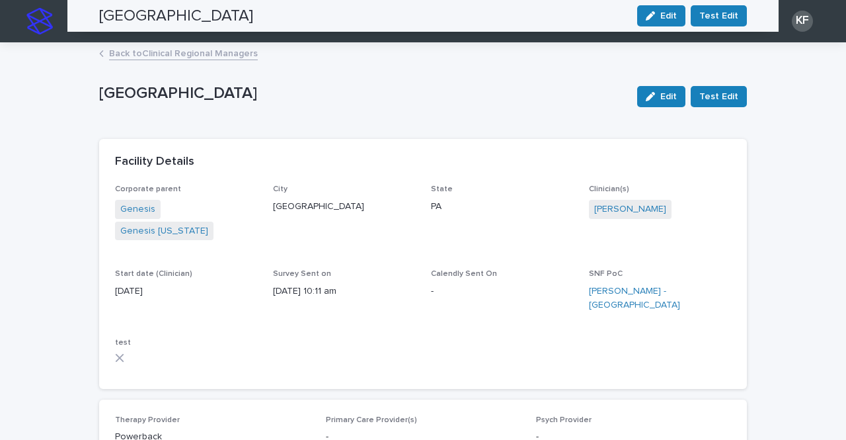 Image resolution: width=846 pixels, height=440 pixels. Describe the element at coordinates (155, 162) in the screenshot. I see `h2: Facility Details` at that location.